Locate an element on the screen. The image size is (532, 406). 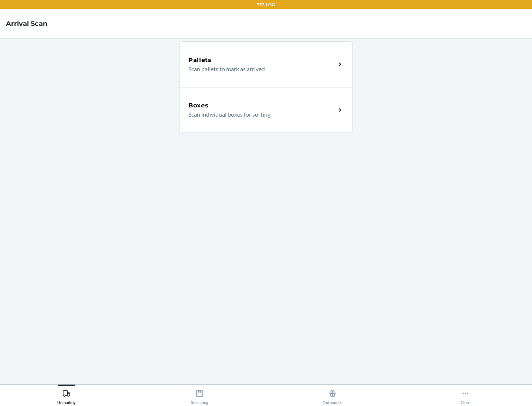
h4: Arrival Scan is located at coordinates (27, 24).